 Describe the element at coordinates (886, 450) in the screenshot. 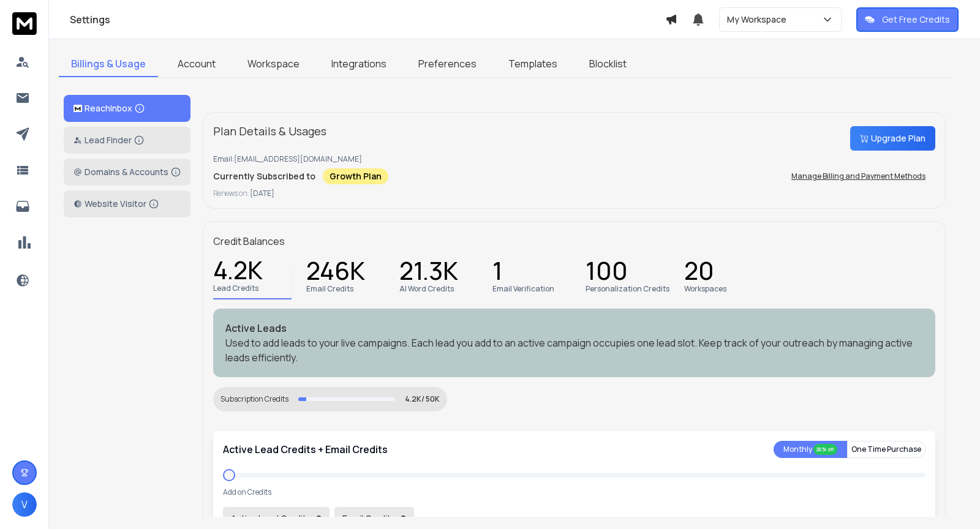

I see `button: One Time Purchase` at that location.